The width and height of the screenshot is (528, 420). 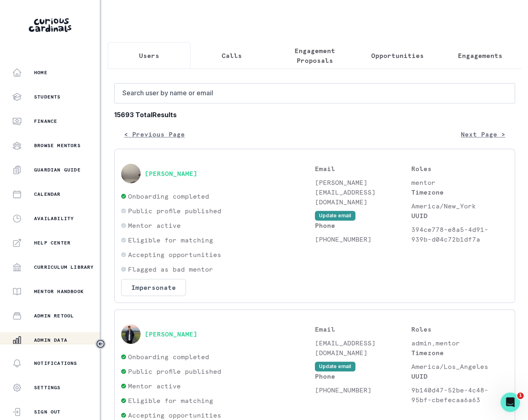 I want to click on p: Users, so click(x=149, y=55).